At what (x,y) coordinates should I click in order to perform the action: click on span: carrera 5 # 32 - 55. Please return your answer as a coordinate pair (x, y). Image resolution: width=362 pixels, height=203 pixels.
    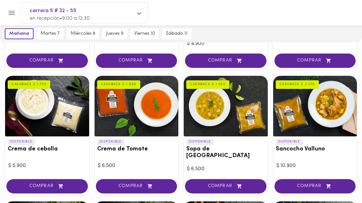
    Looking at the image, I should click on (81, 11).